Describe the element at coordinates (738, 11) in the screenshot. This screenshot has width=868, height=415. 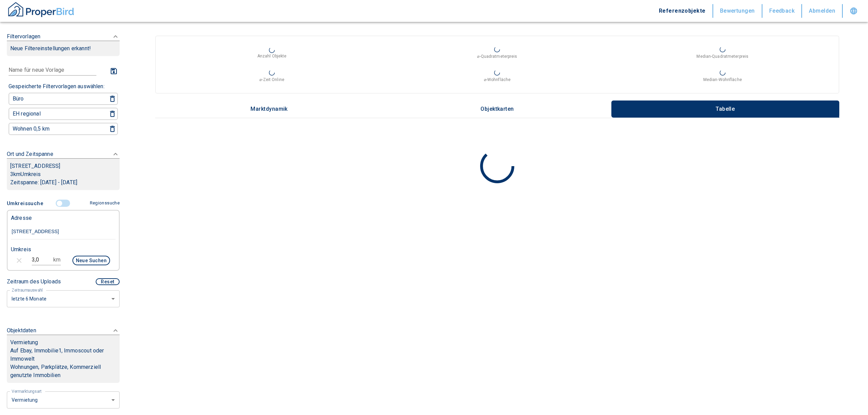
I see `button: Bewertungen` at that location.